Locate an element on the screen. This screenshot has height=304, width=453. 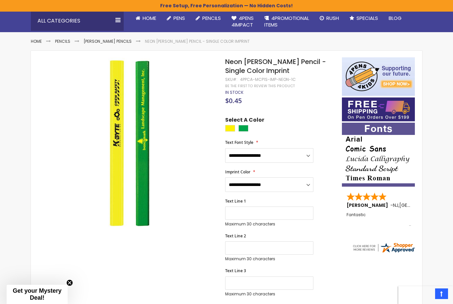
span: 4Pens 4impact is located at coordinates (242, 21).